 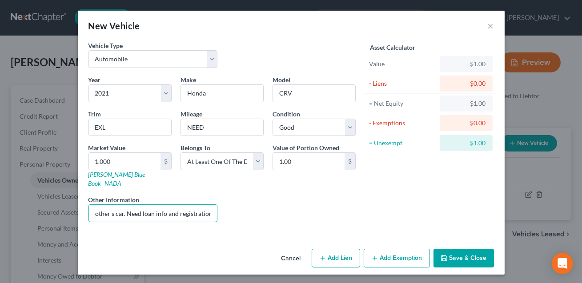 What do you see at coordinates (130, 128) in the screenshot?
I see `input: ex. LS, LT, etc` at bounding box center [130, 128].